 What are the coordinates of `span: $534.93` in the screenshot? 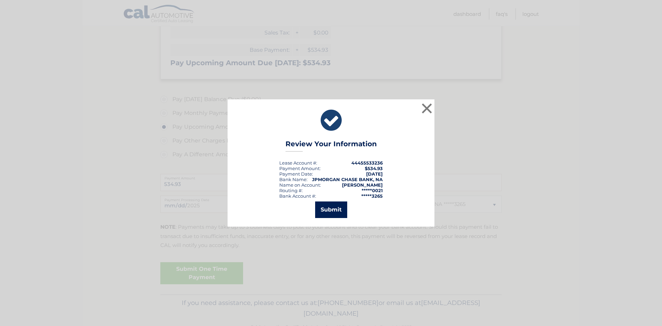 It's located at (374, 168).